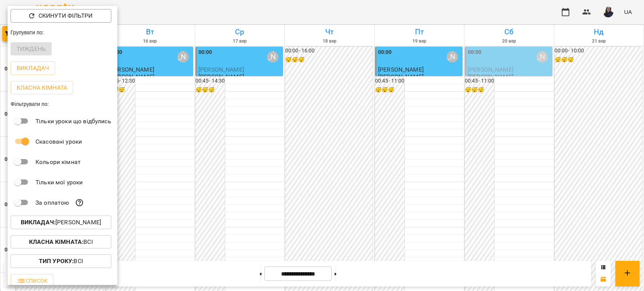 The height and width of the screenshot is (291, 644). I want to click on p: Скасовані уроки, so click(58, 142).